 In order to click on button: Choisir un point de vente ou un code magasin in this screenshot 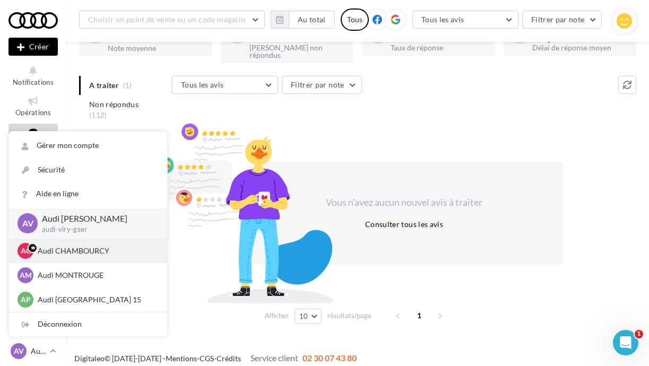, I will do `click(172, 20)`.